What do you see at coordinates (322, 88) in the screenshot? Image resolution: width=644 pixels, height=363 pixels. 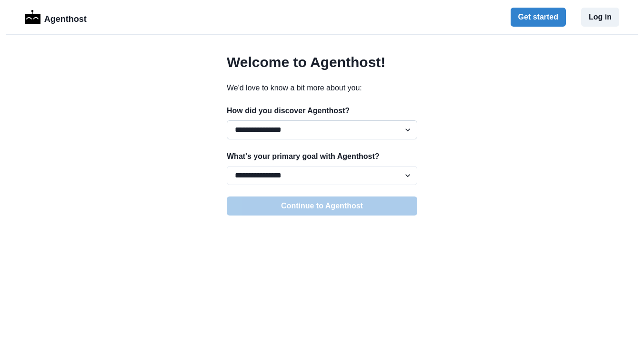 I see `p: We'd love to know a bit more about you:` at bounding box center [322, 88].